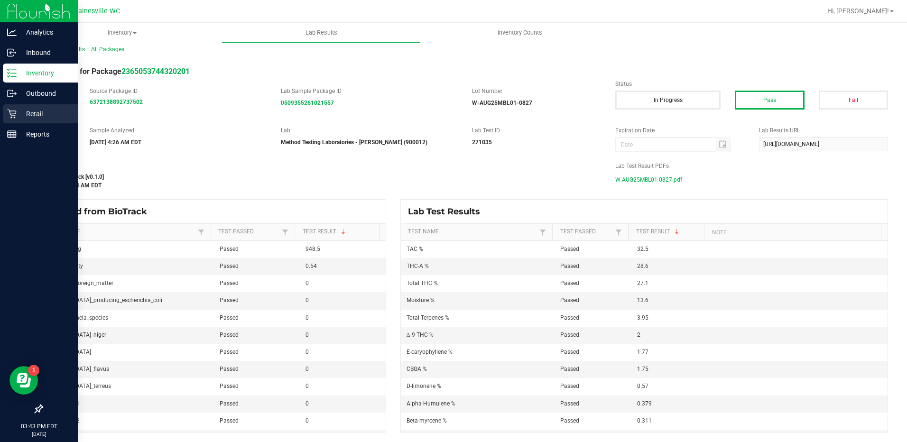  What do you see at coordinates (429, 352) in the screenshot?
I see `span: E-caryophyllene %` at bounding box center [429, 352].